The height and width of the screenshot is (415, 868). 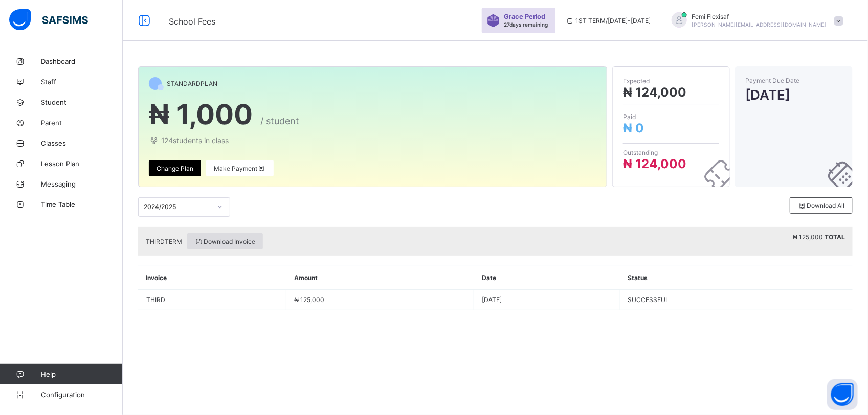 What do you see at coordinates (372, 140) in the screenshot?
I see `span: 124 students in class` at bounding box center [372, 140].